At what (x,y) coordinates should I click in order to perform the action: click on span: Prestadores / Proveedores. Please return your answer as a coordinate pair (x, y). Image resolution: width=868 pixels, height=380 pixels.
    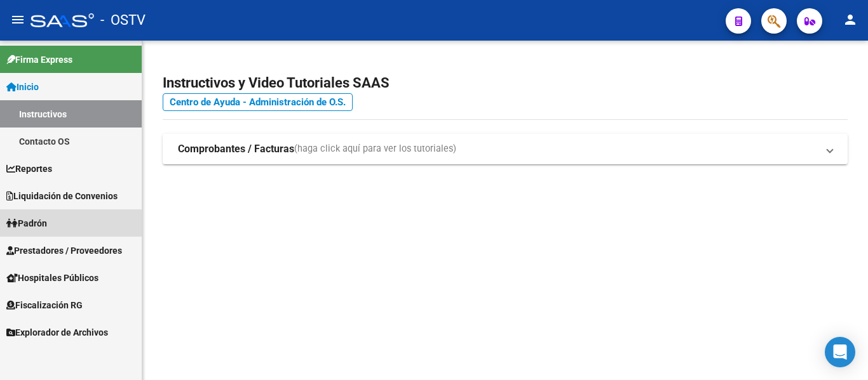
    Looking at the image, I should click on (64, 251).